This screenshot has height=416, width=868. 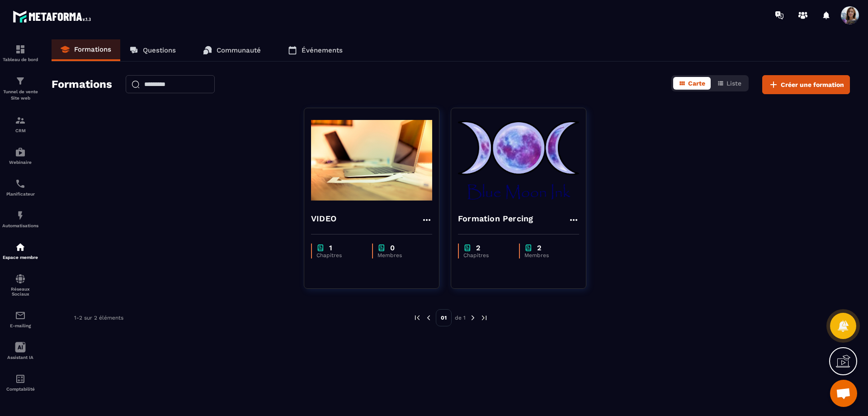 What do you see at coordinates (82, 85) in the screenshot?
I see `h2: Formations` at bounding box center [82, 85].